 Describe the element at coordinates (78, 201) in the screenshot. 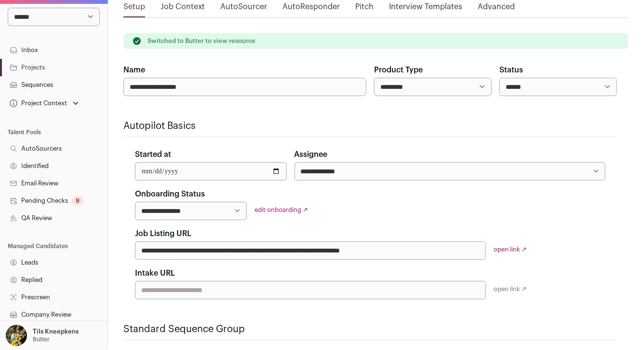

I see `div: 9` at that location.